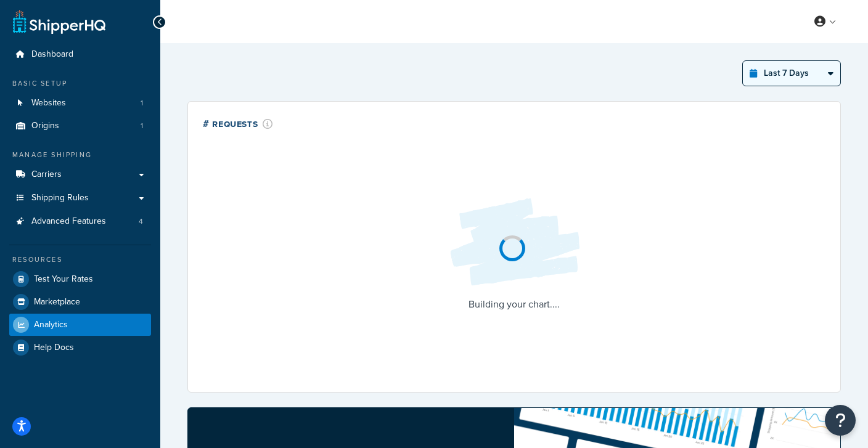 The height and width of the screenshot is (448, 868). Describe the element at coordinates (49, 103) in the screenshot. I see `span: Websites` at that location.